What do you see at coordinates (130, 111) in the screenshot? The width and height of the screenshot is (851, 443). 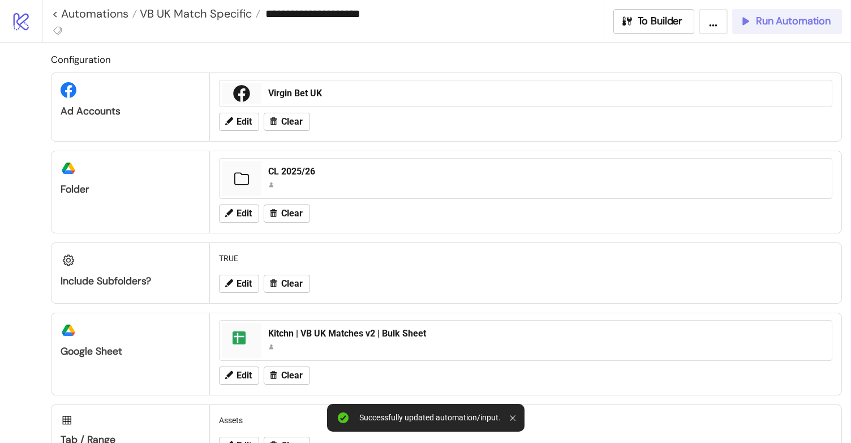 I see `div: Ad Accounts` at bounding box center [130, 111].